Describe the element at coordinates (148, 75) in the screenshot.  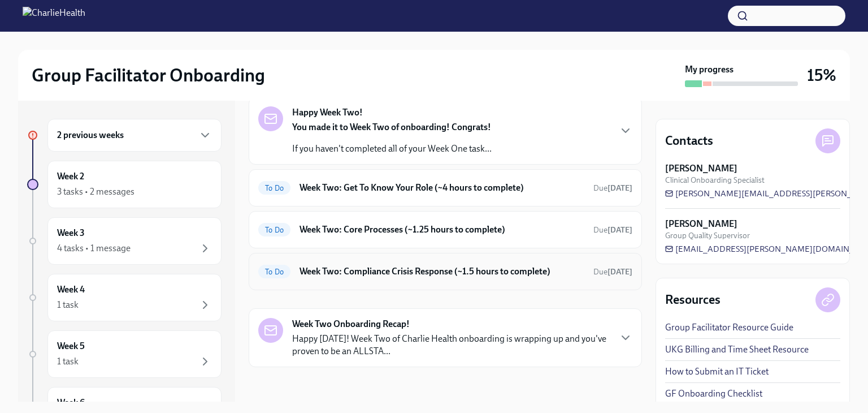
I see `h2: Group Facilitator Onboarding` at that location.